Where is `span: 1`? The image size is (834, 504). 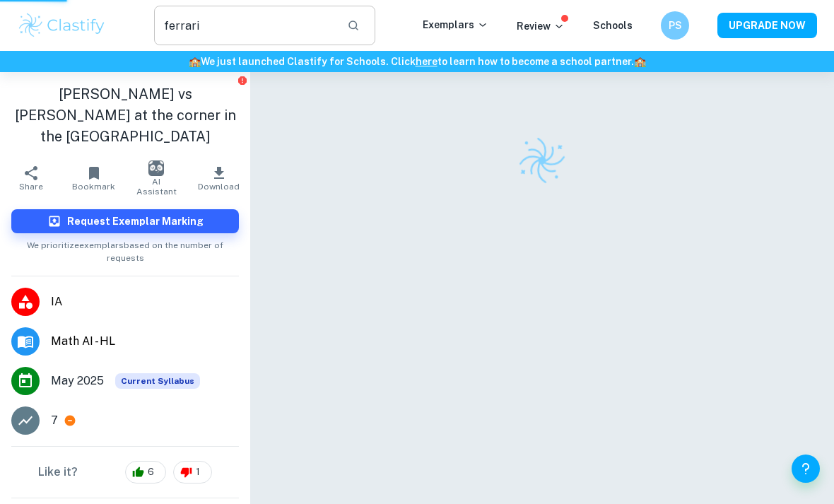 span: 1 is located at coordinates (198, 472).